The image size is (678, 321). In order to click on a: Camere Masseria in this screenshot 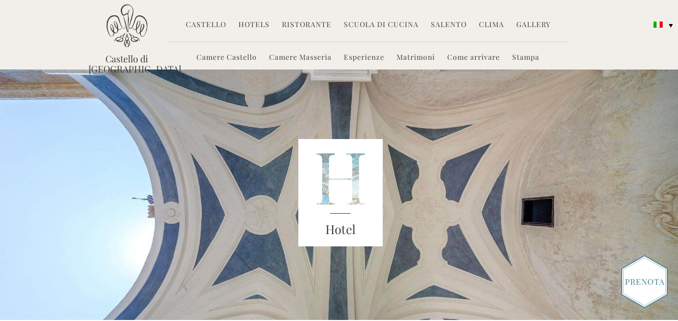, I will do `click(300, 58)`.